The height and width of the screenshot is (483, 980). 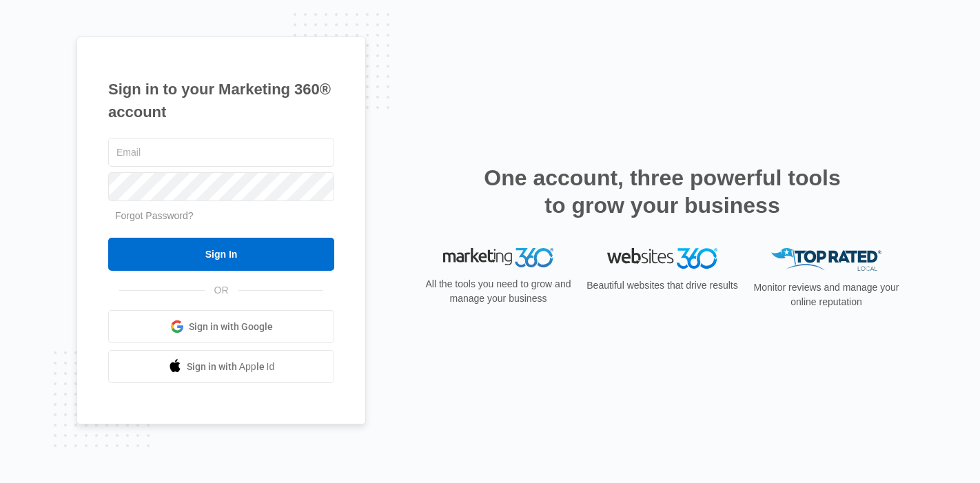 What do you see at coordinates (498, 258) in the screenshot?
I see `img: Marketing 360` at bounding box center [498, 258].